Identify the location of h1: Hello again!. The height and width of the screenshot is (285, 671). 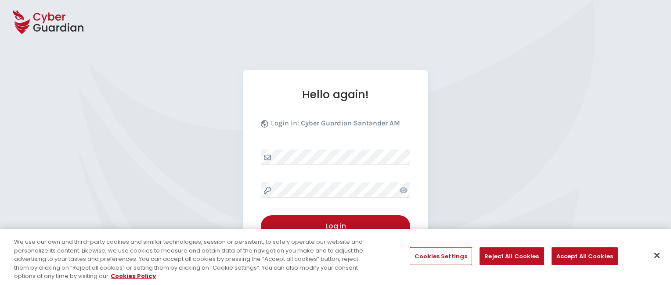
(335, 94).